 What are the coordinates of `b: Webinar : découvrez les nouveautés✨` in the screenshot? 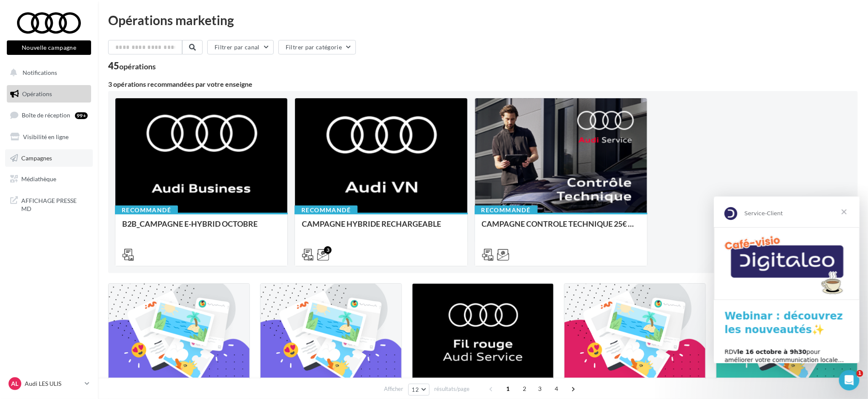 It's located at (70, 127).